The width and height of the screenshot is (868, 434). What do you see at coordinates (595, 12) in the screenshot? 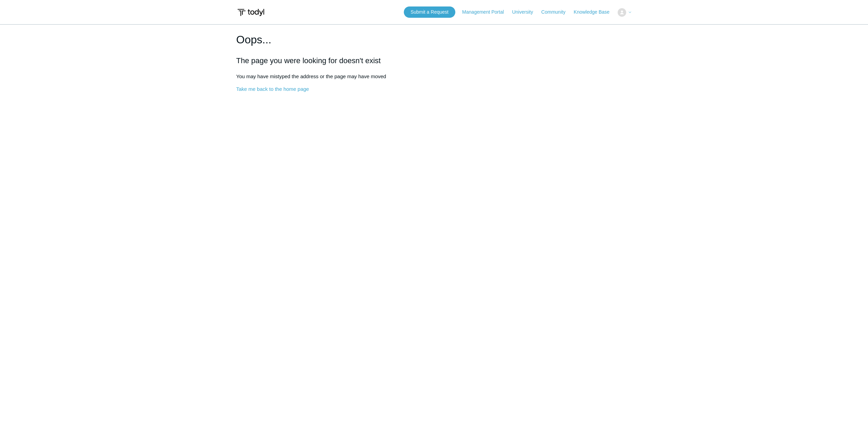
I see `a: Knowledge Base` at bounding box center [595, 12].